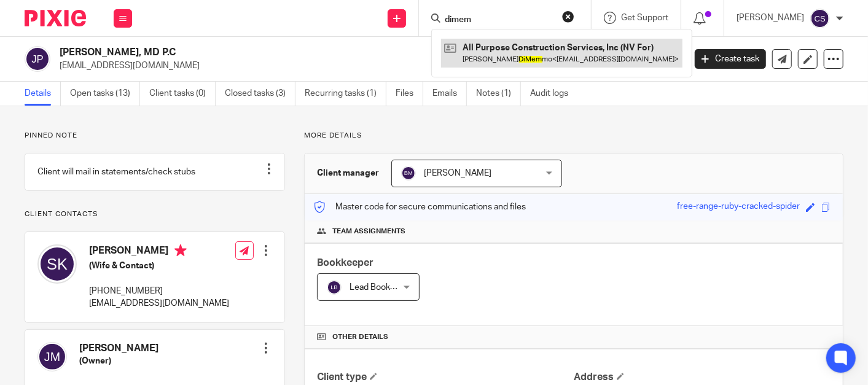  I want to click on i: Primary, so click(180, 250).